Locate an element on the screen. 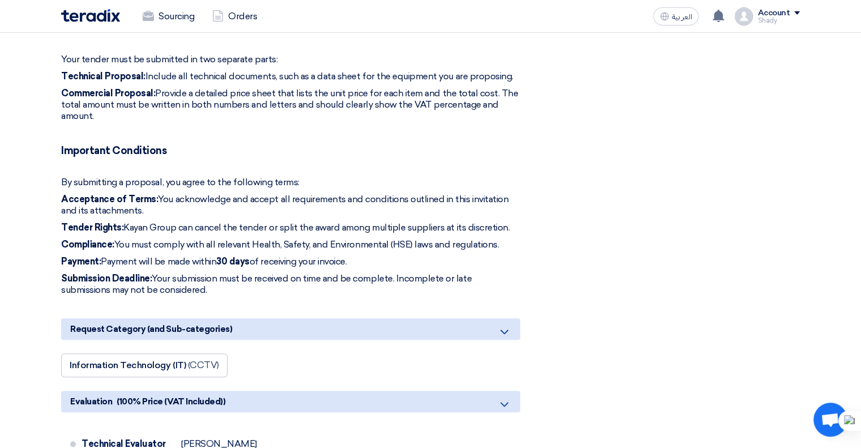  p: Kayan Group can cancel the tender or split the award among multiple suppliers at its discretion. is located at coordinates (290, 227).